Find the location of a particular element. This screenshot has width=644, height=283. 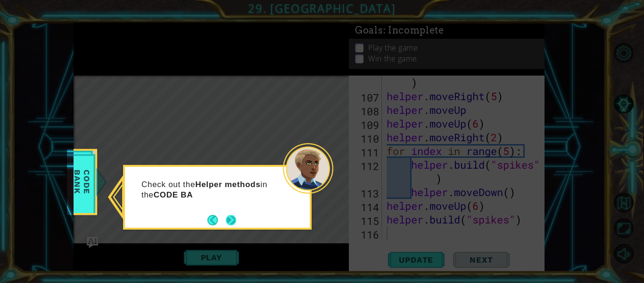

button: Back is located at coordinates (216, 220).